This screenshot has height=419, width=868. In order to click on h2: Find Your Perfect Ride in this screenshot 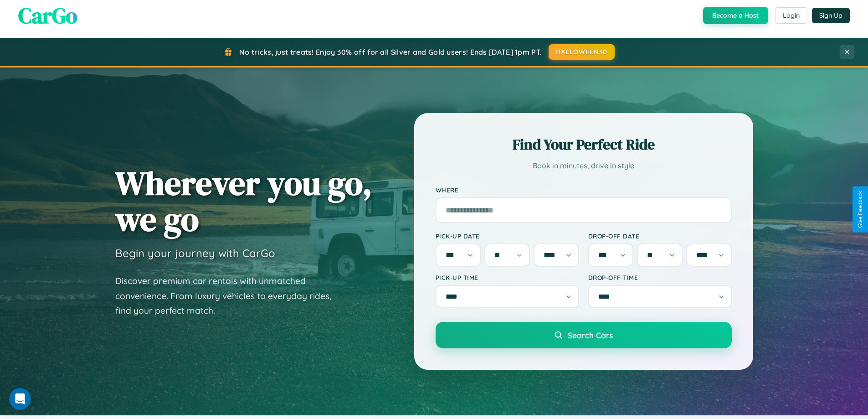, I will do `click(583, 145)`.